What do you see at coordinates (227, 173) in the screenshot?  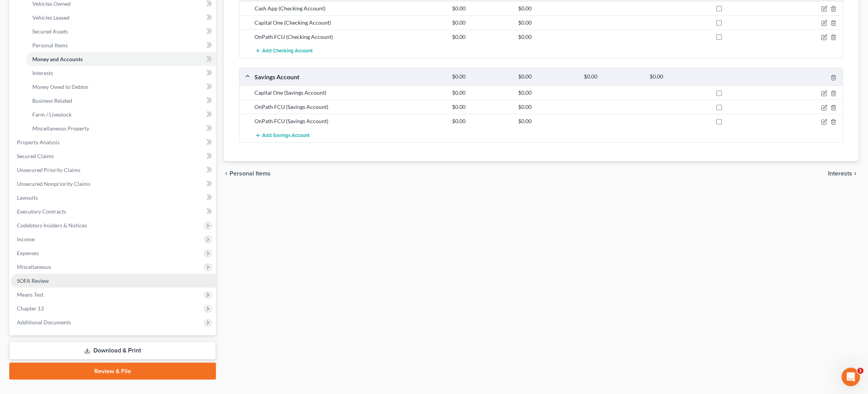 I see `i: chevron_left` at bounding box center [227, 173].